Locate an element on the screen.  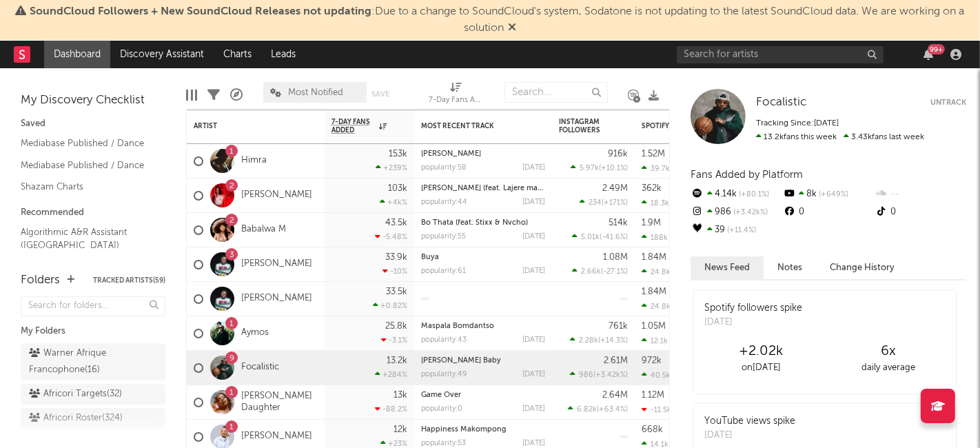
div: Folders is located at coordinates (40, 281).